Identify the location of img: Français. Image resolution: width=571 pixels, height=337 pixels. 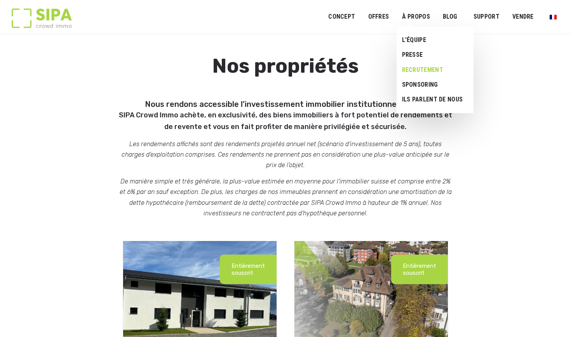
(553, 17).